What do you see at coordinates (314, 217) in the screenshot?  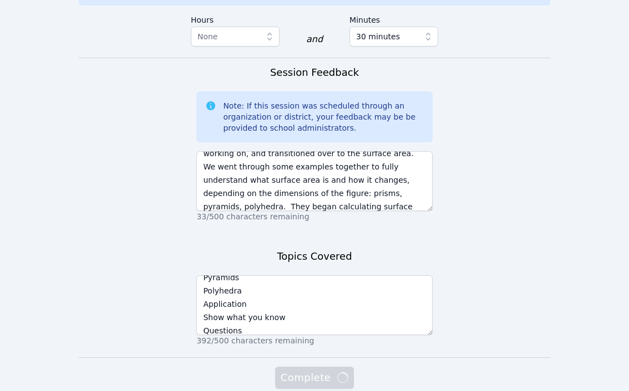 I see `p: 33/500 characters remaining` at bounding box center [314, 217].